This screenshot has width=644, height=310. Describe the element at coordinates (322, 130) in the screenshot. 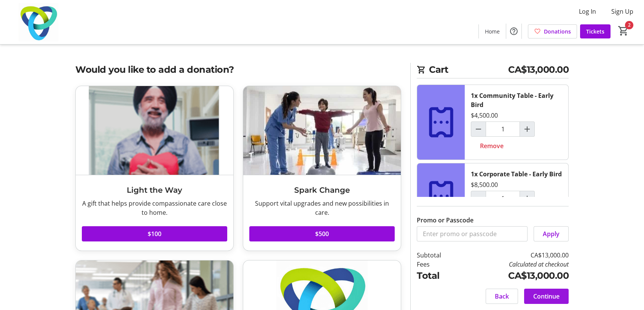

I see `img: Spark Change` at that location.